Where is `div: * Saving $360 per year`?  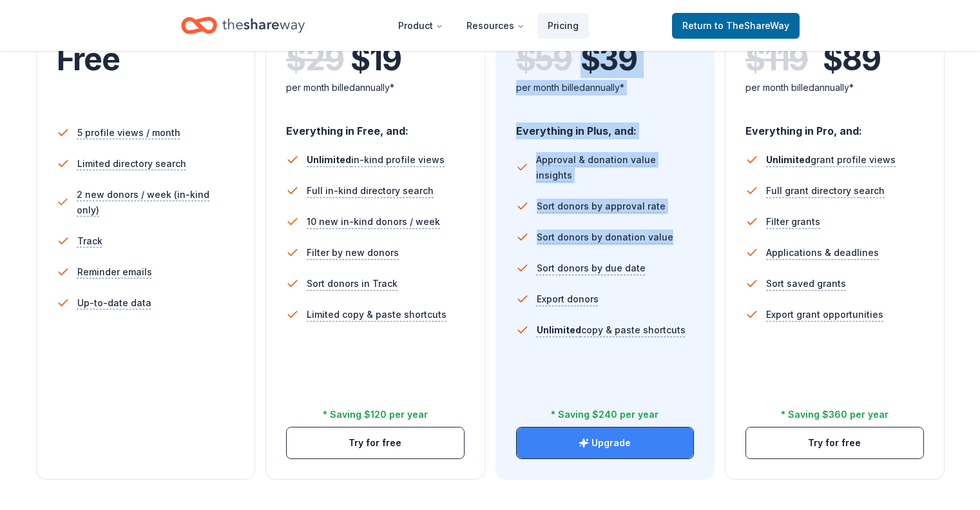 div: * Saving $360 per year is located at coordinates (834, 414).